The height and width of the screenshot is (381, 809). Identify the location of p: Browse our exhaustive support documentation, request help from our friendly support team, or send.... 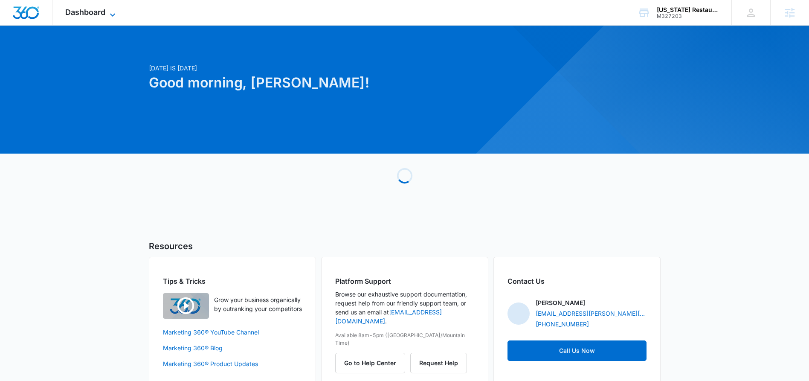
(405, 307).